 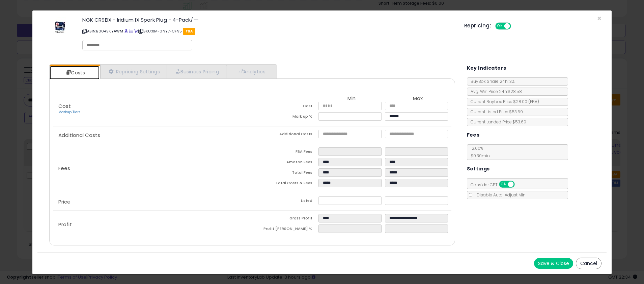 What do you see at coordinates (495, 185) in the screenshot?
I see `span: Consider CPT:` at bounding box center [495, 185].